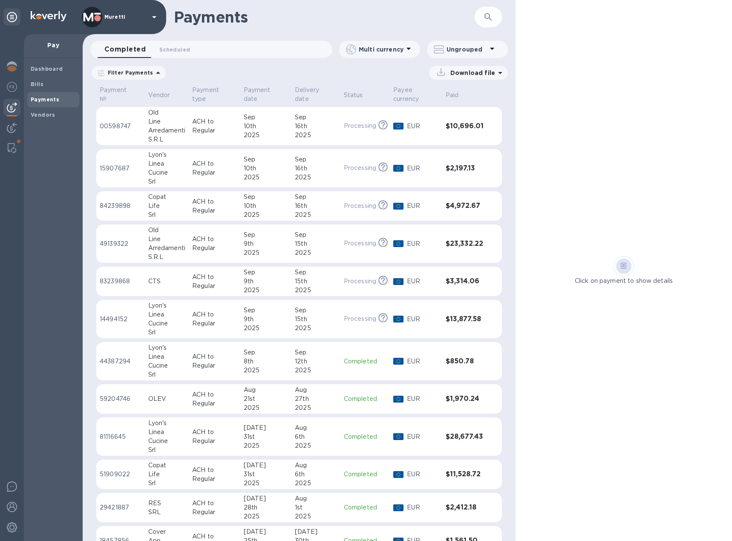  Describe the element at coordinates (316, 168) in the screenshot. I see `div: 16th` at that location.